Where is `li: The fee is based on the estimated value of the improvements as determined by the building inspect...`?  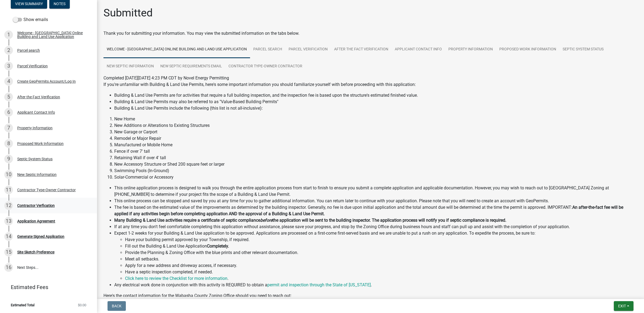
li: The fee is based on the estimated value of the improvements as determined by the building inspect... is located at coordinates (376, 211).